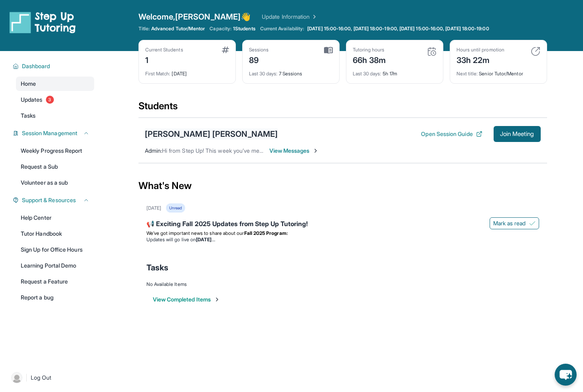 The image size is (583, 392). I want to click on div: Senior Tutor/Mentor, so click(499, 71).